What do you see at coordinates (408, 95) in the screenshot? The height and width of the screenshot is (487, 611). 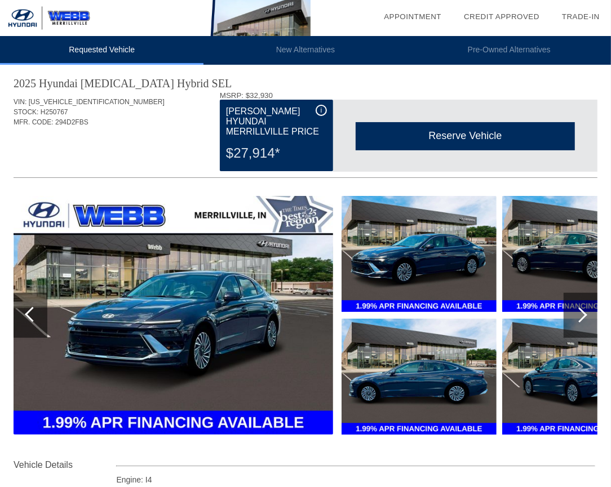 I see `div: MSRP: $32,930` at bounding box center [408, 95].